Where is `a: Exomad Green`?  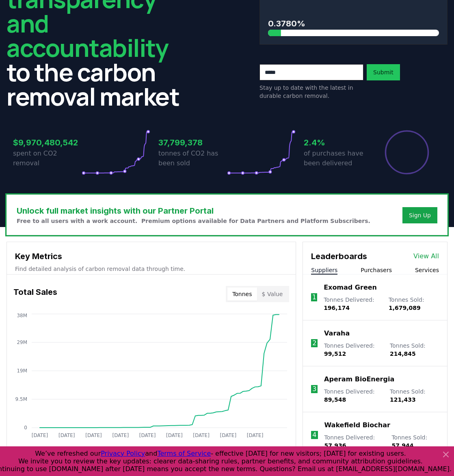 a: Exomad Green is located at coordinates (350, 288).